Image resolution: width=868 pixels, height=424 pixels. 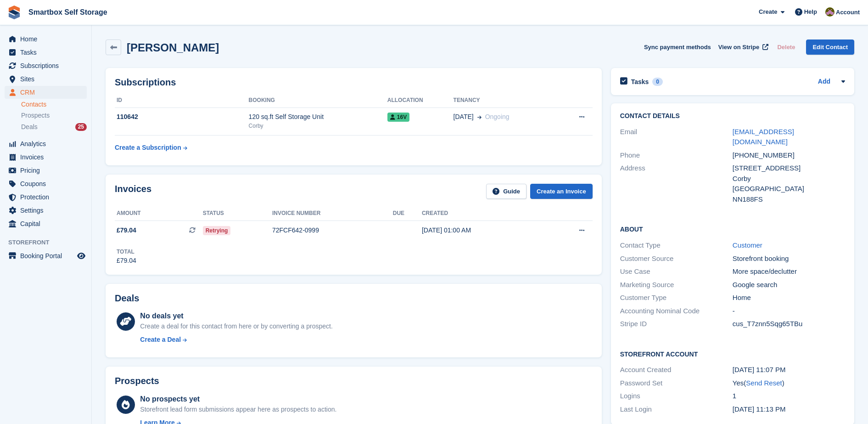 What do you see at coordinates (182, 117) in the screenshot?
I see `div: 110642` at bounding box center [182, 117].